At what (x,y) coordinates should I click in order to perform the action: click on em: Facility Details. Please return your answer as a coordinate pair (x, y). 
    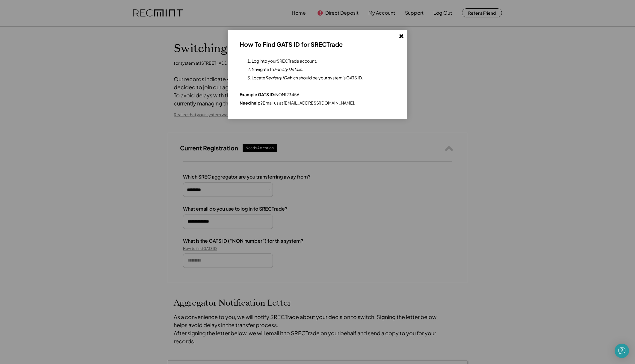
    Looking at the image, I should click on (288, 69).